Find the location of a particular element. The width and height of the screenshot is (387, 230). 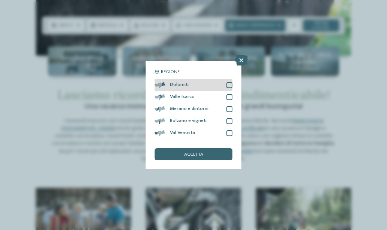

span: accetta is located at coordinates (194, 154).